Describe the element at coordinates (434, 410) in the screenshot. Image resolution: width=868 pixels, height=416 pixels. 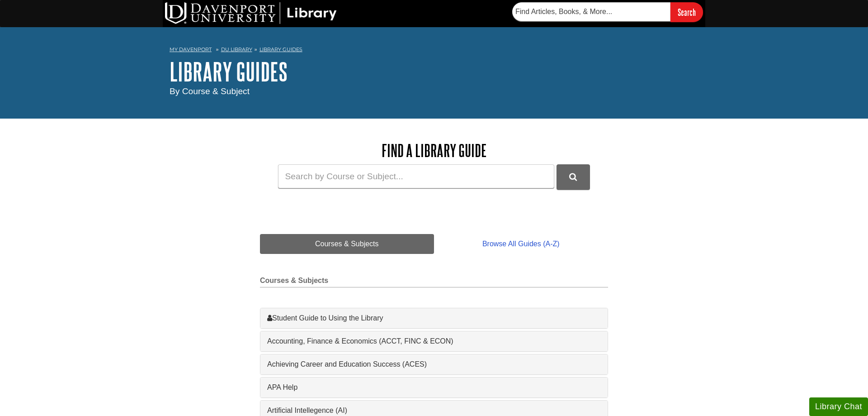
I see `div: Artificial Intellegence (AI)` at that location.